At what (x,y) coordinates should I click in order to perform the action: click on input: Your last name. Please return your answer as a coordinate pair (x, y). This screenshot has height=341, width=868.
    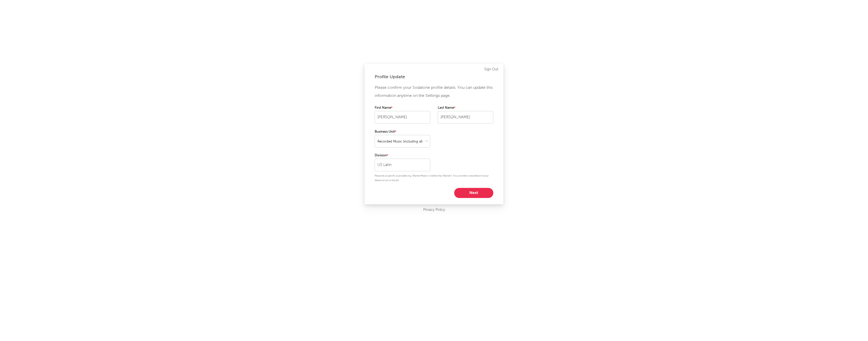
    Looking at the image, I should click on (465, 117).